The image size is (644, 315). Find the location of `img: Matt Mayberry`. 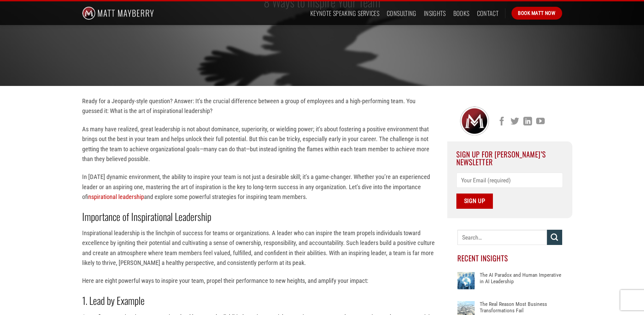

img: Matt Mayberry is located at coordinates (118, 13).